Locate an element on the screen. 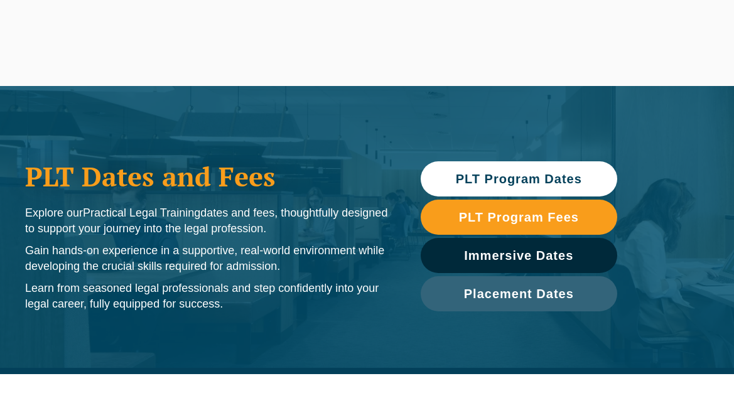  a: PLT Program Fees is located at coordinates (519, 217).